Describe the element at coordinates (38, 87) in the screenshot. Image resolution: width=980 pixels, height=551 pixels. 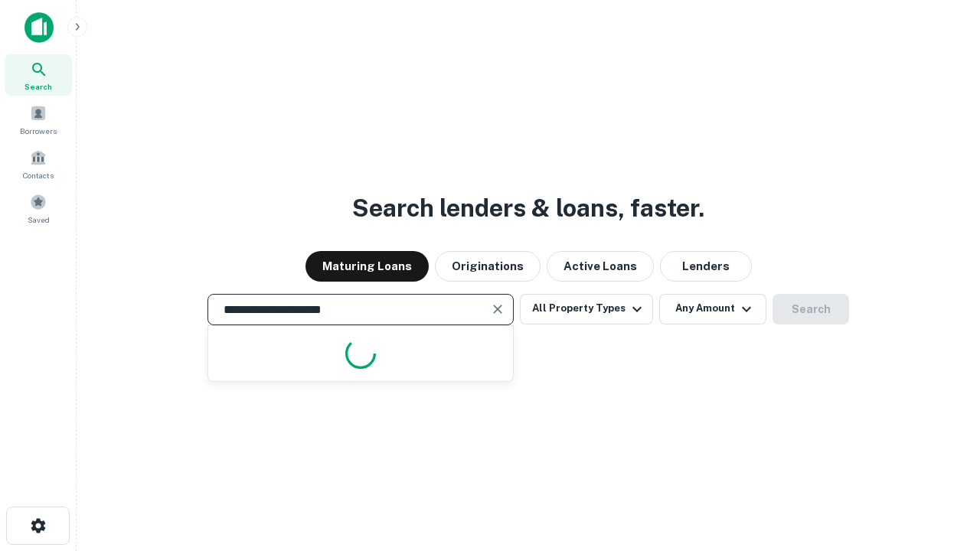
I see `span: Search` at that location.